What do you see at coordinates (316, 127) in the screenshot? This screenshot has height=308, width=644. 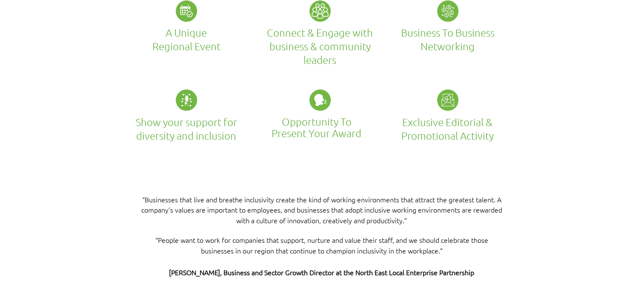 I see `span: Opportunity To Present Your Award` at bounding box center [316, 127].